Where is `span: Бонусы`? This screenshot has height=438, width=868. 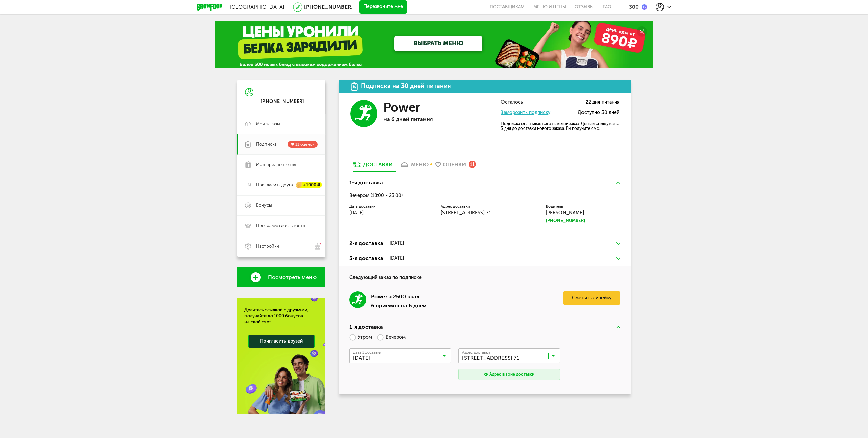 span: Бонусы is located at coordinates (264, 205).